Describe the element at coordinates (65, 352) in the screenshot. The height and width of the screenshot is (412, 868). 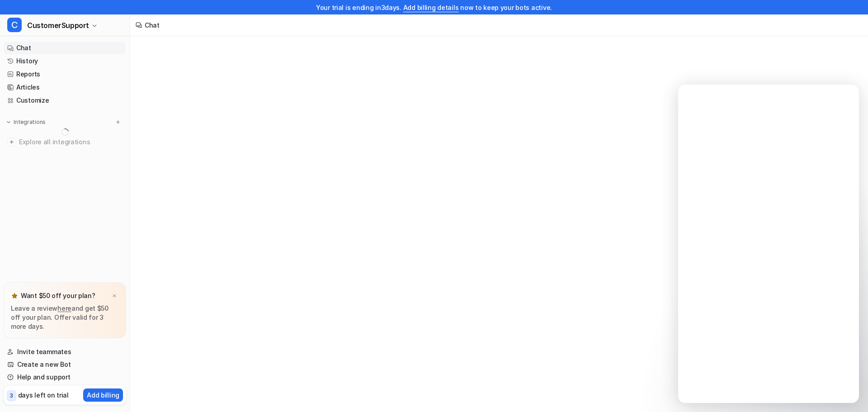
I see `a: Invite teammates` at that location.